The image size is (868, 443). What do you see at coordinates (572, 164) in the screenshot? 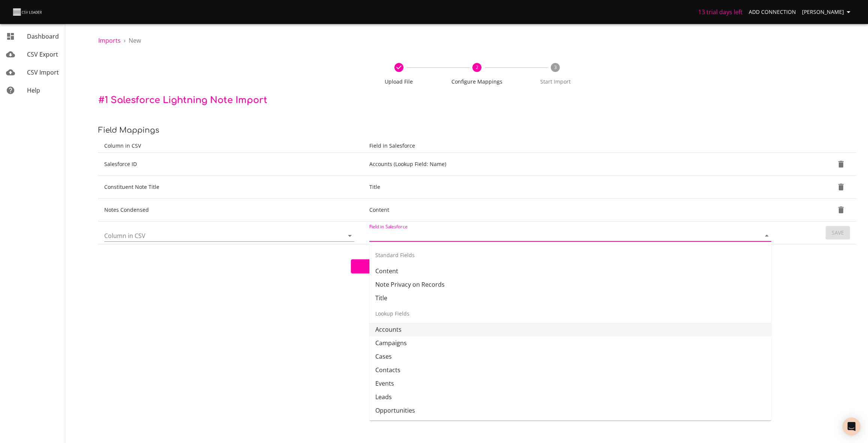
I see `td: Accounts (Lookup Field: Name)` at bounding box center [572, 164].